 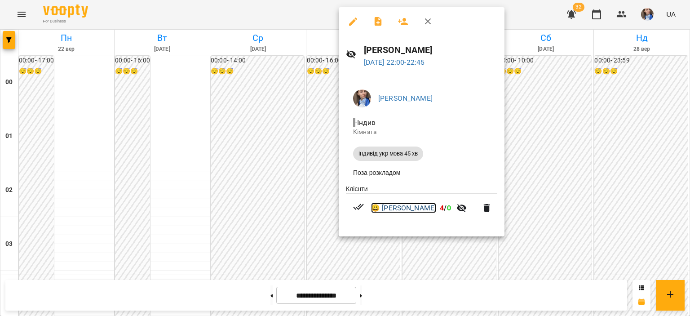 I want to click on span: 0, so click(x=449, y=208).